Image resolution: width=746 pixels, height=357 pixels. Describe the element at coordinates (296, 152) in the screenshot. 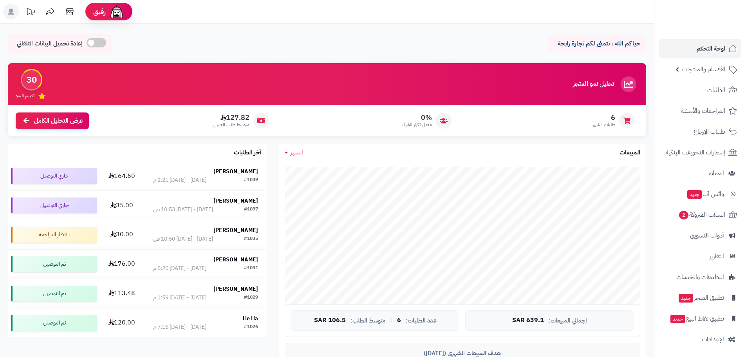

I see `span: الشهر` at that location.